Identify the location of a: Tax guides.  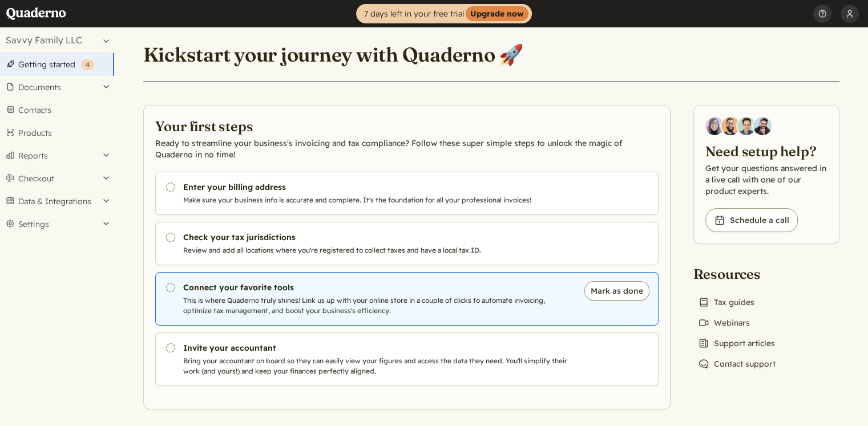
(726, 302).